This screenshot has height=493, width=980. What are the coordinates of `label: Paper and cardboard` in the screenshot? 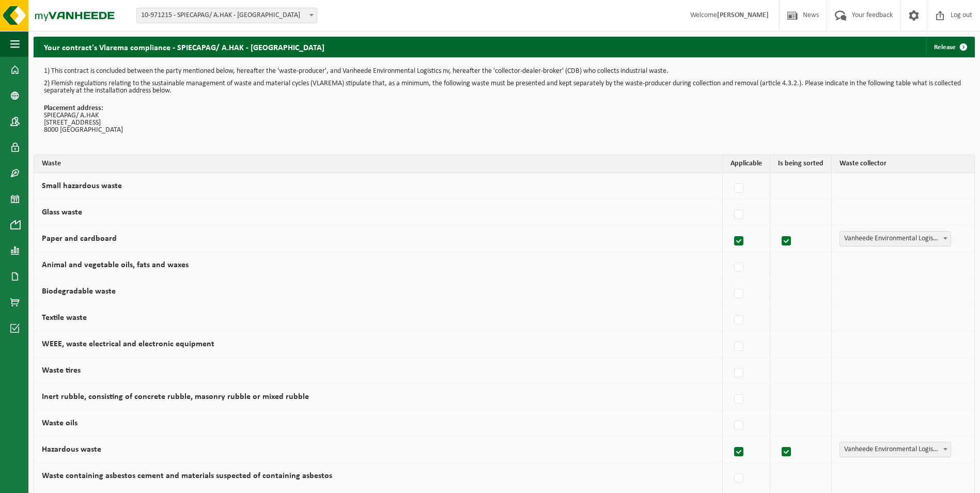 It's located at (79, 239).